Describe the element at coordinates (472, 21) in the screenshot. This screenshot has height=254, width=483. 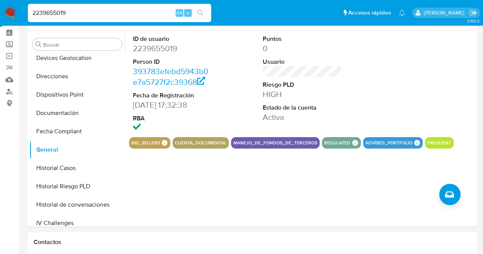
I see `span: 3.155.0` at that location.